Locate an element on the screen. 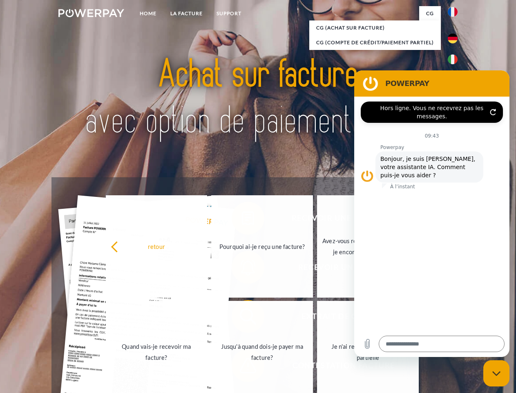 This screenshot has width=516, height=393. img: fr is located at coordinates (453, 12).